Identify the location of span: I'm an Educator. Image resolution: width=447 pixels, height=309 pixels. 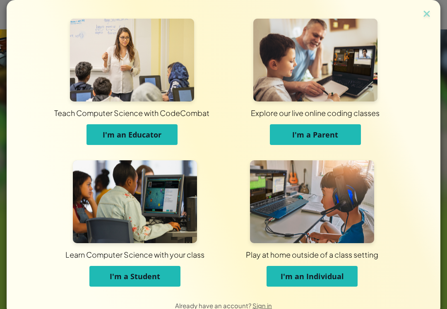
(132, 134).